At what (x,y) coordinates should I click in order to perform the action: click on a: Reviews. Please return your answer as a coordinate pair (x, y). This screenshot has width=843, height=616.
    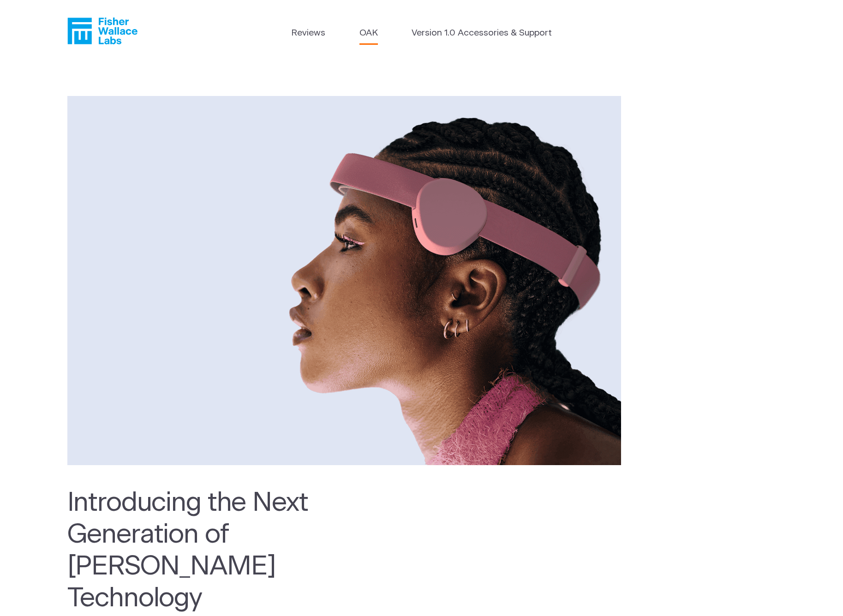
    Looking at the image, I should click on (308, 33).